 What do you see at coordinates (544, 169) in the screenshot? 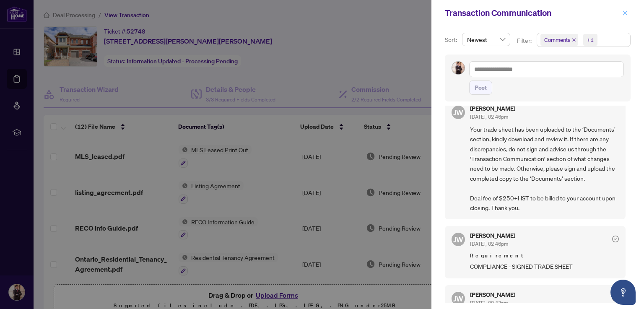
I see `span: Your trade sheet has been uploaded to the ‘Documents’ section, kindly download and review it. If ...` at bounding box center [544, 169].